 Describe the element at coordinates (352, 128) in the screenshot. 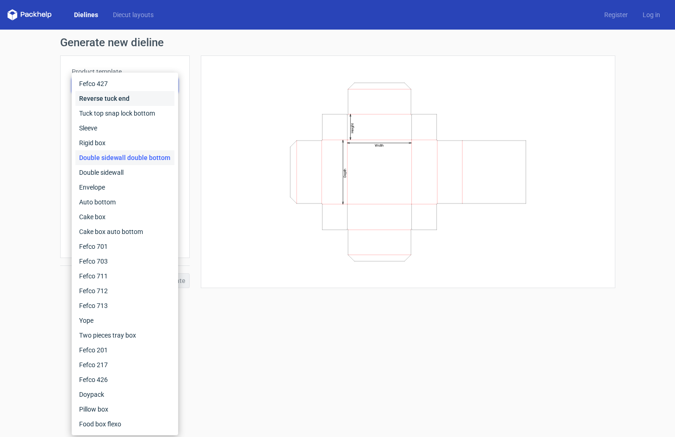

I see `text: Height` at that location.